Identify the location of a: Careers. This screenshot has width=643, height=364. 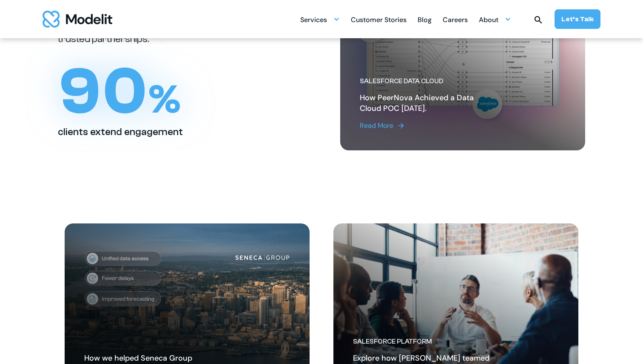
(455, 19).